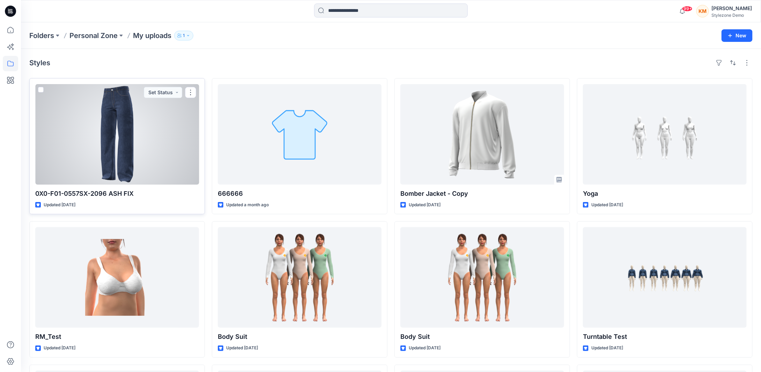 The image size is (761, 372). Describe the element at coordinates (42, 36) in the screenshot. I see `p: Folders` at that location.